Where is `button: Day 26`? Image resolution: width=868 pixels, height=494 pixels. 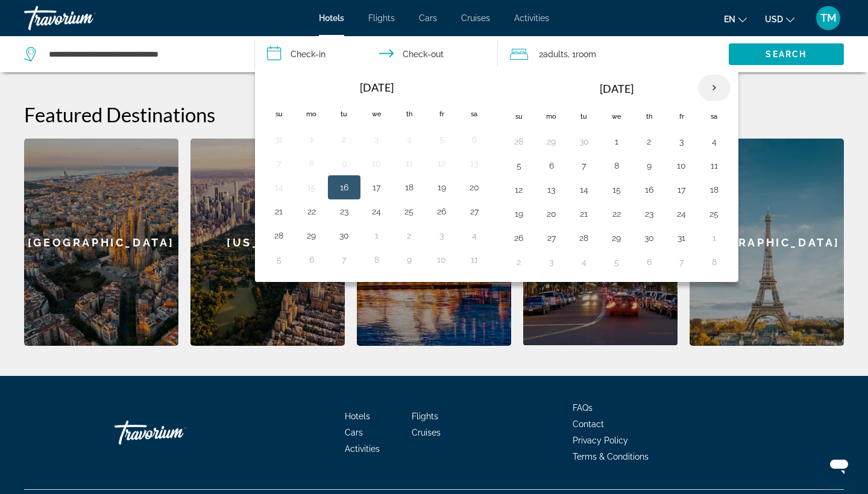
button: Day 26 is located at coordinates (441, 211).